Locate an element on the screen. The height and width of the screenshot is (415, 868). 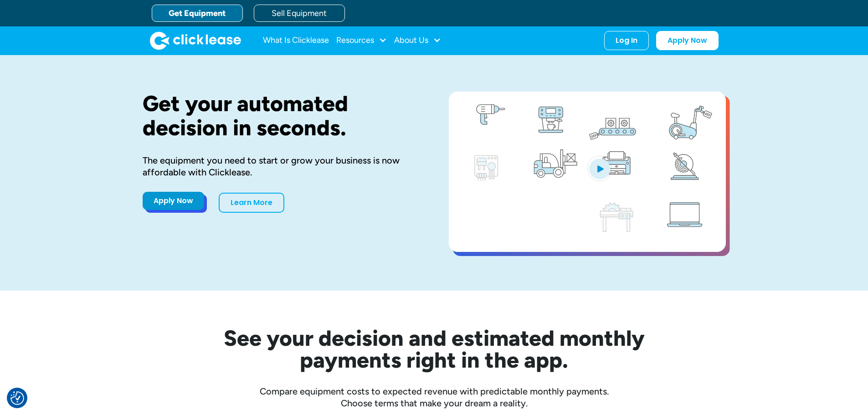
a: Sell Equipment is located at coordinates (299, 13).